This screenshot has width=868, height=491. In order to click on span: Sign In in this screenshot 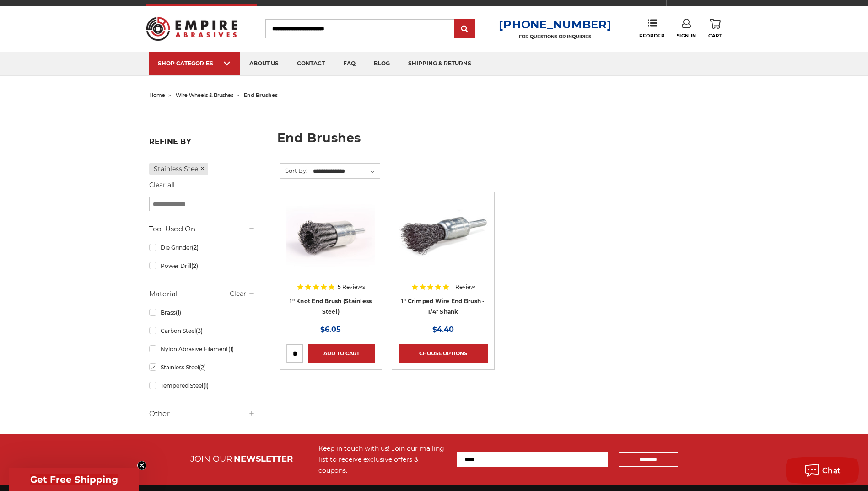, I will do `click(687, 36)`.